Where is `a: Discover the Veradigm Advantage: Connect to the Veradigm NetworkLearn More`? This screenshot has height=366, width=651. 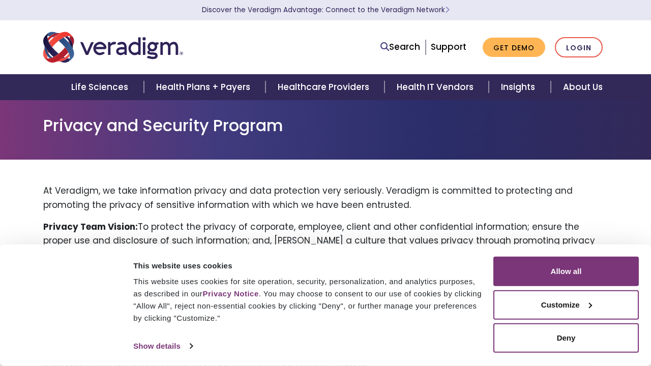 a: Discover the Veradigm Advantage: Connect to the Veradigm NetworkLearn More is located at coordinates (326, 10).